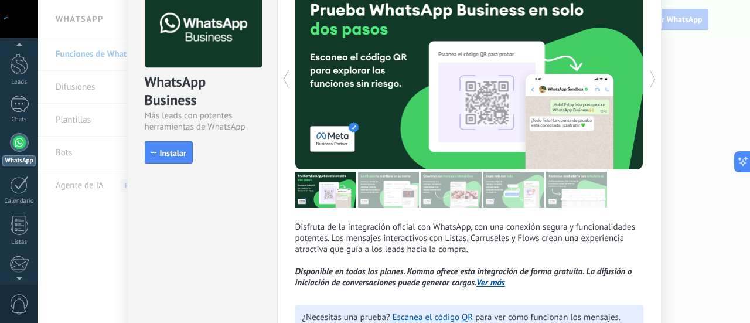  I want to click on img: tour_image_cc27419dad425b0ae96c2716632553fa.png, so click(389, 189).